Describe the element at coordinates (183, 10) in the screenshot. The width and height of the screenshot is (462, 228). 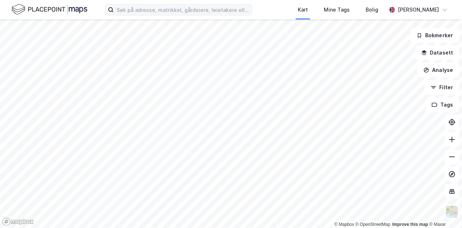
I see `input: Søk på adresse, matrikkel, gårdeiere, leietakere eller personer` at that location.